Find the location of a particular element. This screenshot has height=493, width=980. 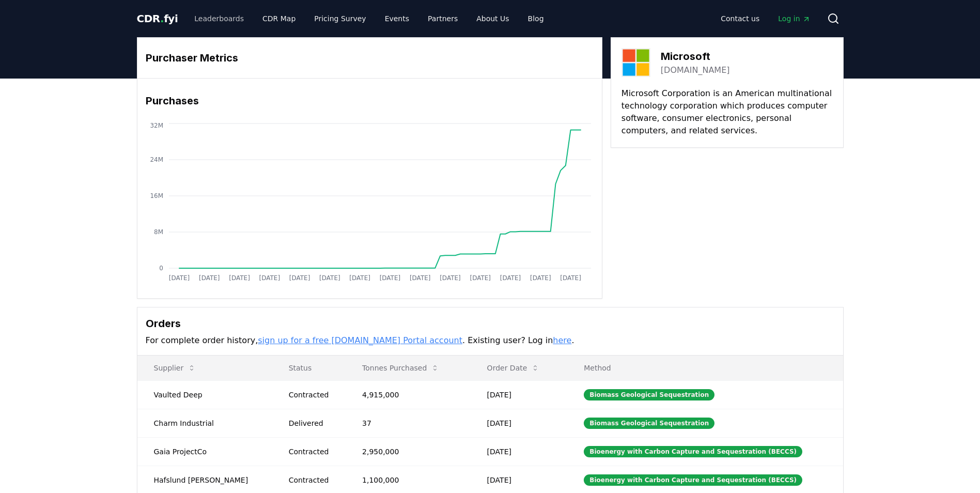

tspan: 16M is located at coordinates (156, 196).